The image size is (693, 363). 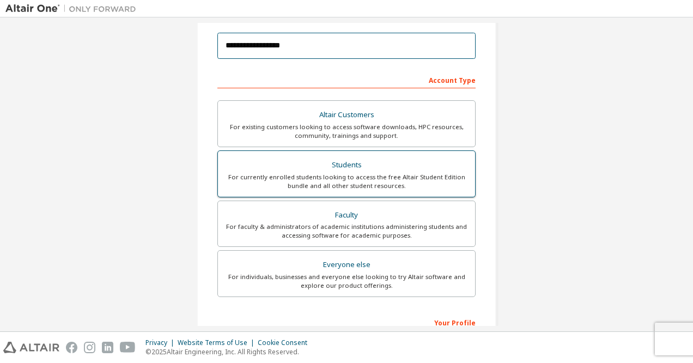 What do you see at coordinates (347, 165) in the screenshot?
I see `div: Students` at bounding box center [347, 165].